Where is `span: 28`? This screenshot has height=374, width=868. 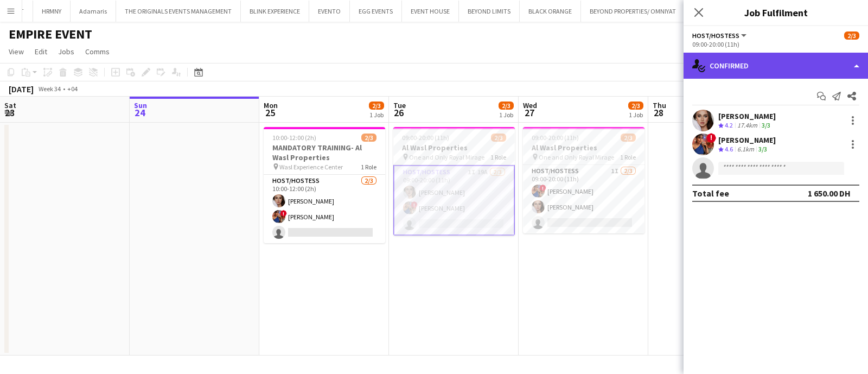 span: 28 is located at coordinates (659, 112).